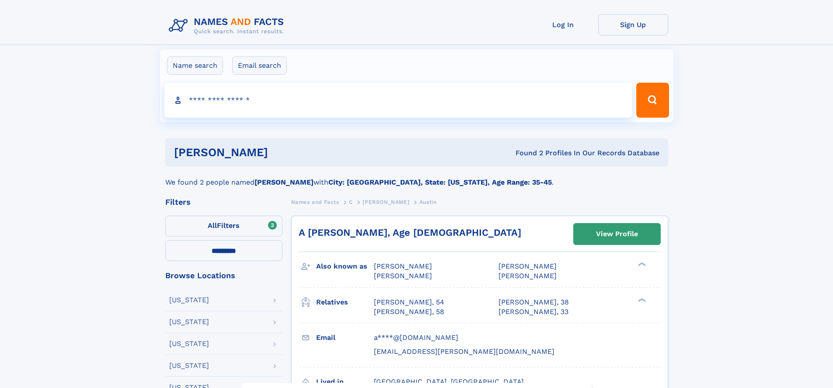  I want to click on span: All, so click(212, 225).